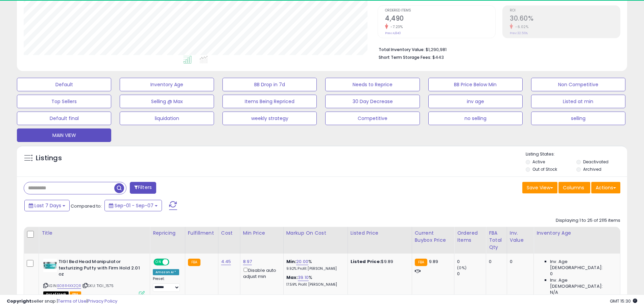 The height and width of the screenshot is (308, 644). What do you see at coordinates (50, 266) in the screenshot?
I see `img: 411mHAOqG7L._SL40_.jpg` at bounding box center [50, 266].